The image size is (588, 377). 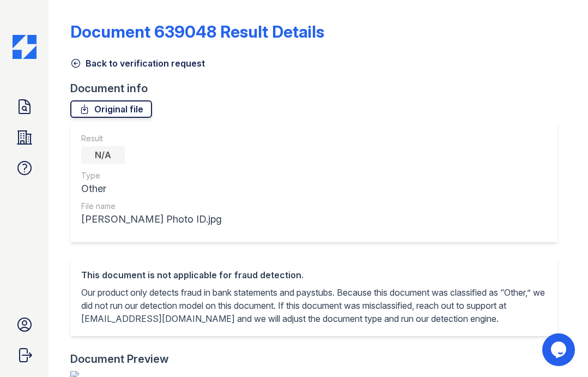 What do you see at coordinates (152, 139) in the screenshot?
I see `div: Result` at bounding box center [152, 139].